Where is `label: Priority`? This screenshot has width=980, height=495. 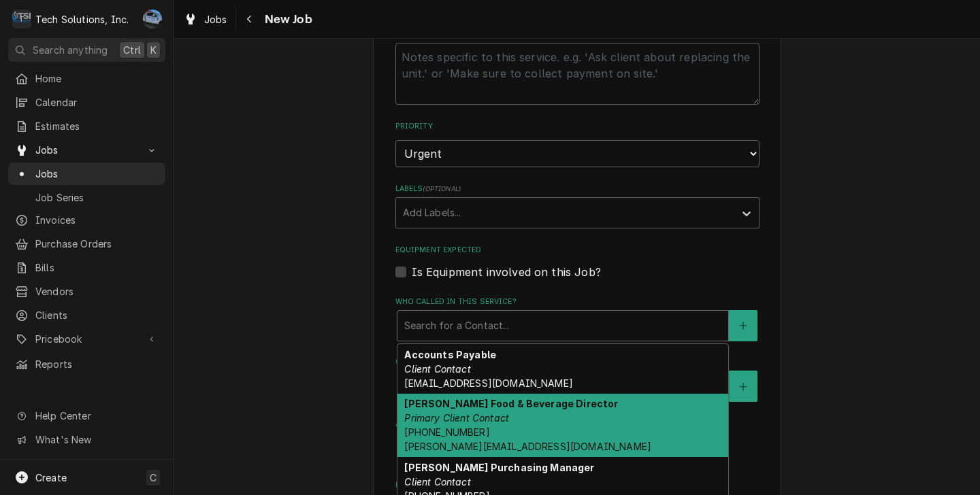
label: Priority is located at coordinates (577, 126).